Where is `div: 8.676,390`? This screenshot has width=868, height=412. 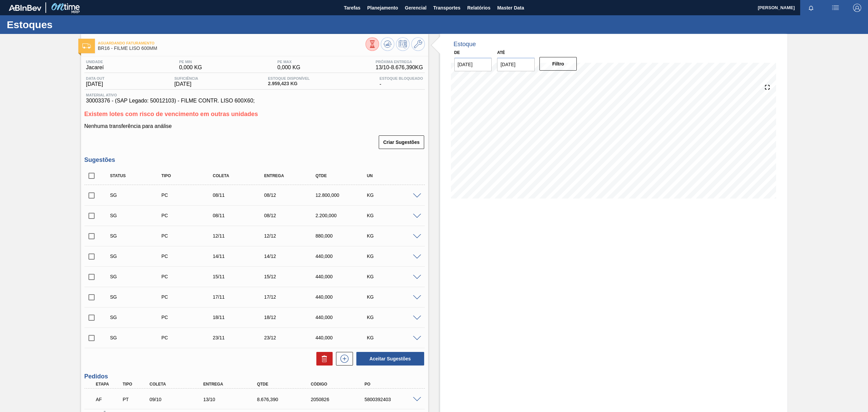 div: 8.676,390 is located at coordinates (286, 399).